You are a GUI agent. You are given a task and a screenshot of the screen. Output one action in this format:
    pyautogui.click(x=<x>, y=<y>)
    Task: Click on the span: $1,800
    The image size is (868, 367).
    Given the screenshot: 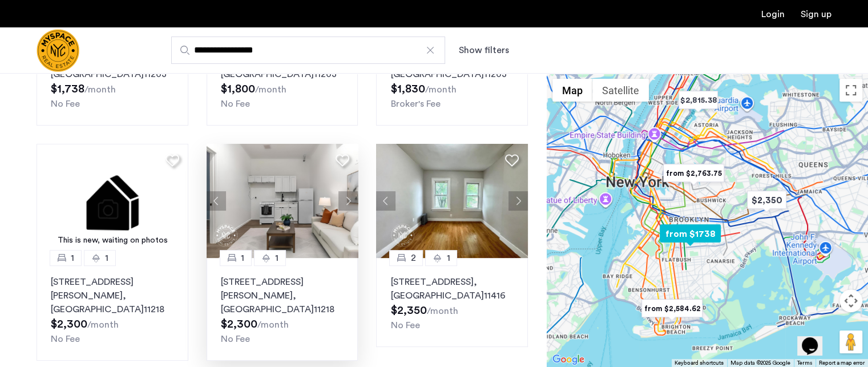 What is the action you would take?
    pyautogui.click(x=238, y=89)
    